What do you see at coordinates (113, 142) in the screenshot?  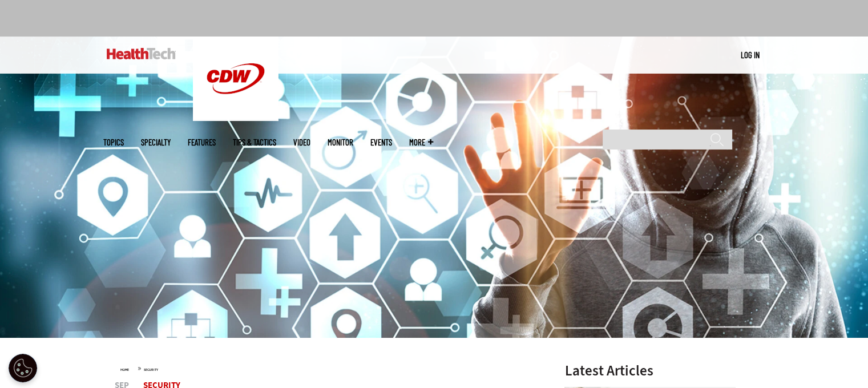 I see `span: Topics` at bounding box center [113, 142].